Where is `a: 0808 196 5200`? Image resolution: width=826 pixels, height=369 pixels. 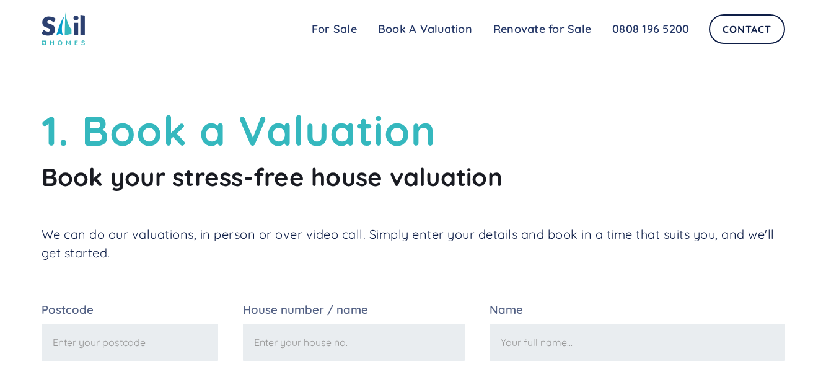
a: 0808 196 5200 is located at coordinates (651, 29).